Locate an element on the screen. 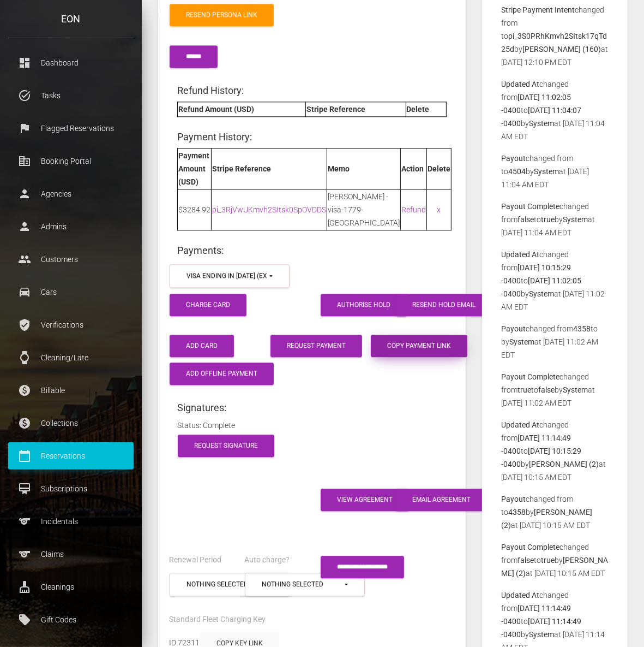 This screenshot has width=644, height=647. p: Reservations is located at coordinates (71, 456).